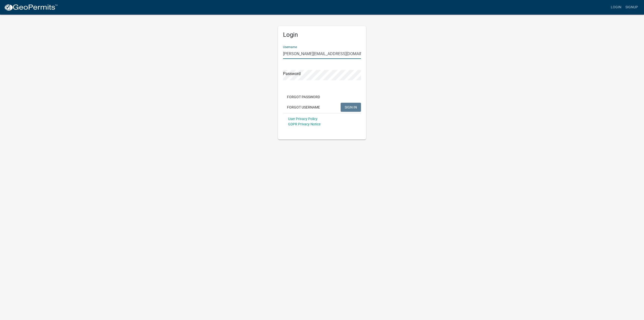 Image resolution: width=644 pixels, height=320 pixels. Describe the element at coordinates (303, 107) in the screenshot. I see `button: Forgot Username` at that location.